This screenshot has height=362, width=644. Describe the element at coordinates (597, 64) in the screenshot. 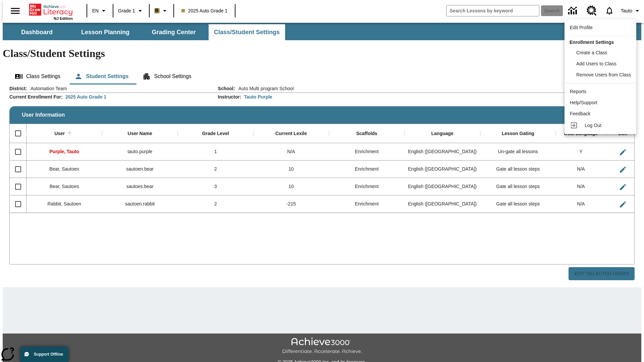

I see `span: Add Users to Class` at that location.